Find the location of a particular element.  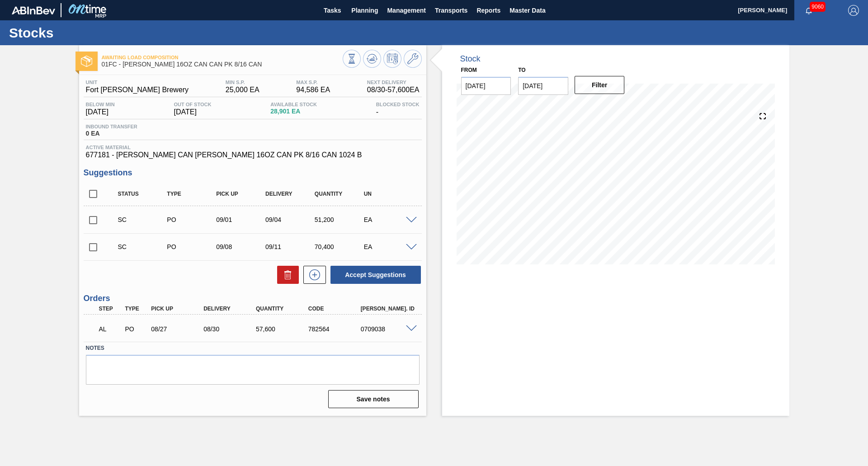

span: Reports is located at coordinates (488, 11).